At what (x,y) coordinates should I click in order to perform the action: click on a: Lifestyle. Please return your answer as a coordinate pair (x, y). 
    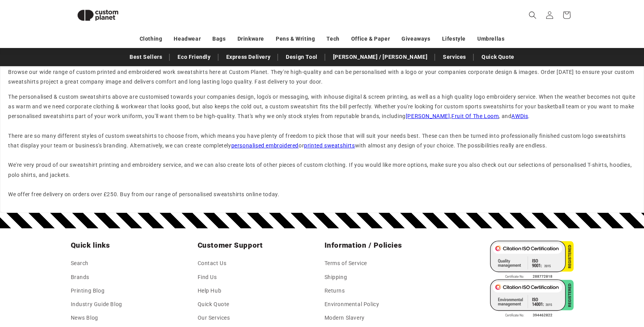
    Looking at the image, I should click on (454, 38).